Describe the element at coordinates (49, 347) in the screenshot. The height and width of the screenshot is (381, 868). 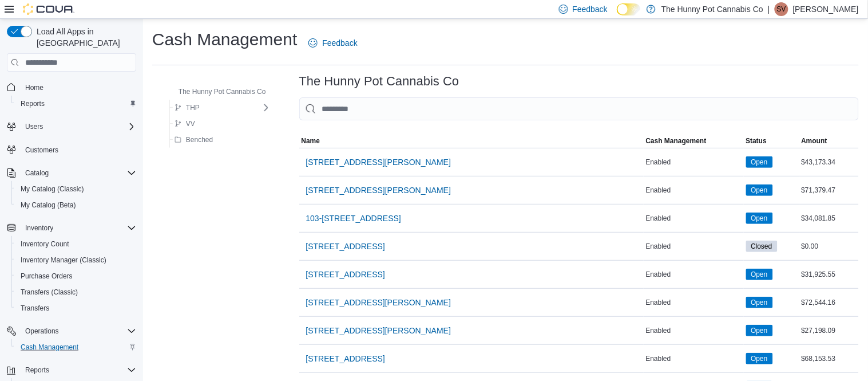
I see `a: Cash Management` at that location.